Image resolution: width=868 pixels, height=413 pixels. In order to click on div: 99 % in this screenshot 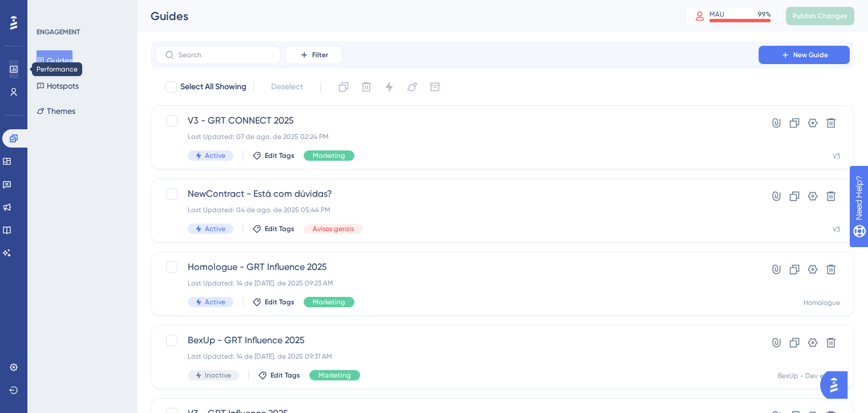, I will do `click(764, 15)`.